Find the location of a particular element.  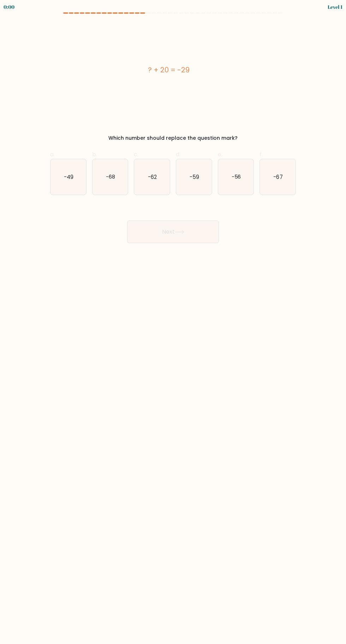

text: -49 is located at coordinates (69, 176).